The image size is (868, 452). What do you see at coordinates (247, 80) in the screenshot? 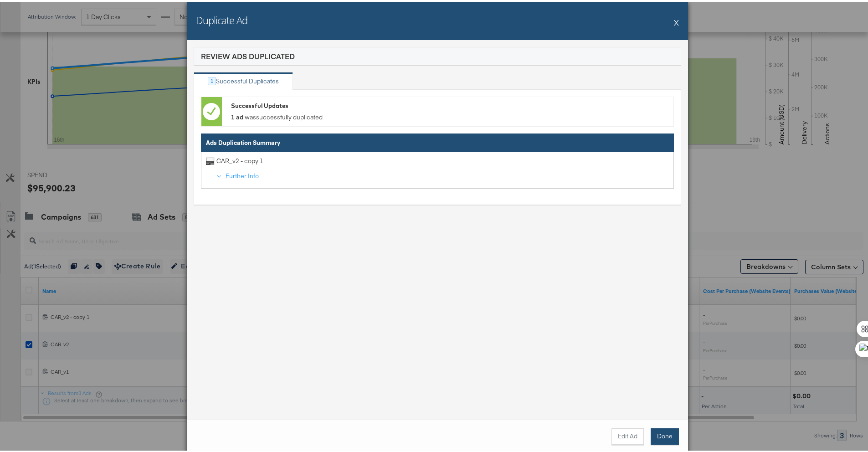
I see `div: Successful Duplicates` at bounding box center [247, 80].